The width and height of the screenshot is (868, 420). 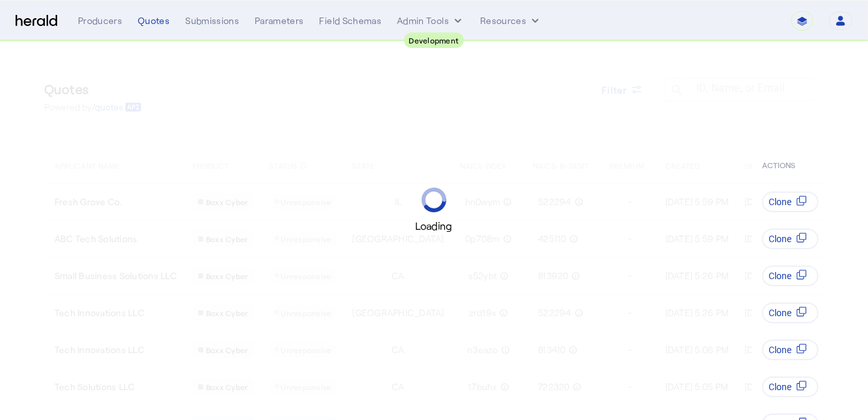 I want to click on div: Producers, so click(x=100, y=21).